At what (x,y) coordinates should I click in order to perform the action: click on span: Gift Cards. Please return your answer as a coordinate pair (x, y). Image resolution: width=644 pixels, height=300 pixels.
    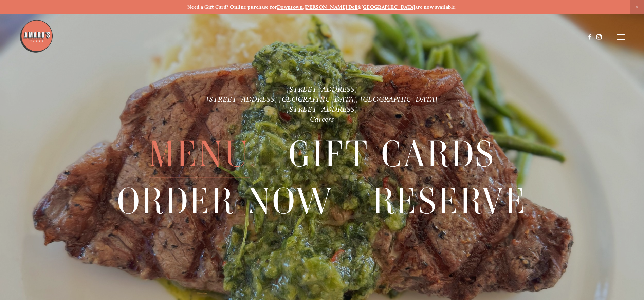
    Looking at the image, I should click on (392, 154).